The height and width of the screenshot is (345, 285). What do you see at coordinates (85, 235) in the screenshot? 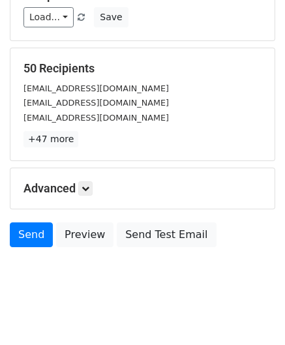
I see `a: Preview` at bounding box center [85, 235].